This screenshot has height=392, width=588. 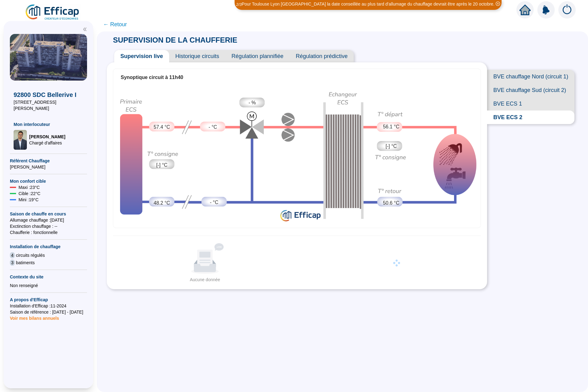 I want to click on span: 56.1 °C, so click(x=391, y=127).